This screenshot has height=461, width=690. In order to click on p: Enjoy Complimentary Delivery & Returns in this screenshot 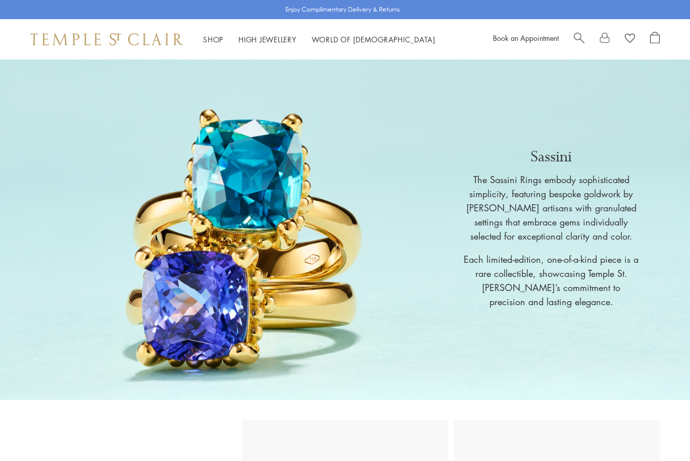, I will do `click(342, 10)`.